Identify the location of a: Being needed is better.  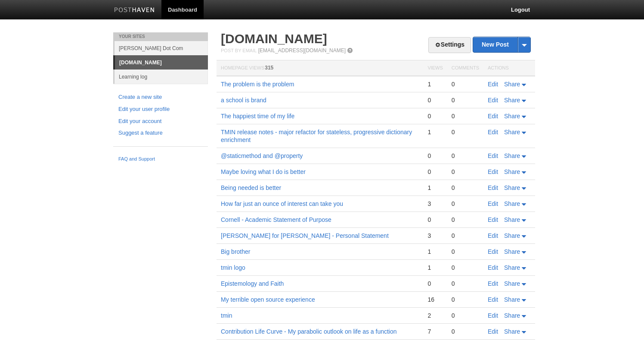
(251, 188).